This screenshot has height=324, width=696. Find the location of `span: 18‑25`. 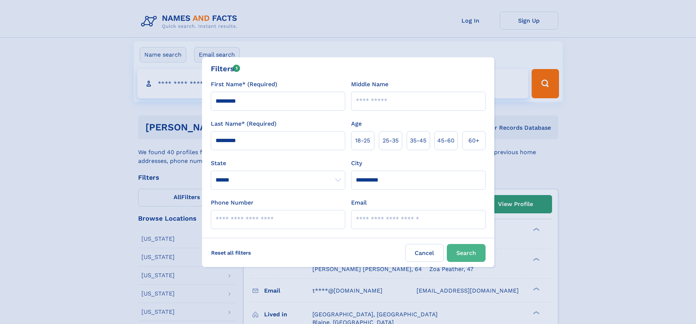

span: 18‑25 is located at coordinates (363, 141).